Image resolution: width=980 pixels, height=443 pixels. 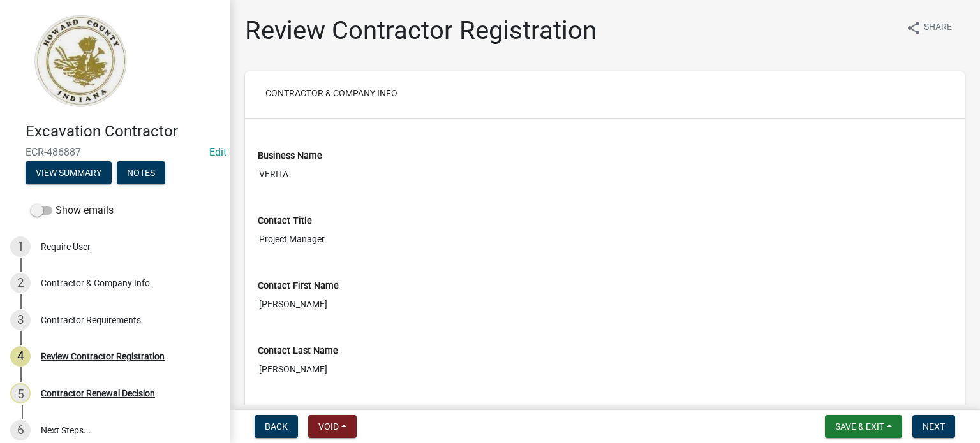 I want to click on img: Howard County, Indiana, so click(x=80, y=61).